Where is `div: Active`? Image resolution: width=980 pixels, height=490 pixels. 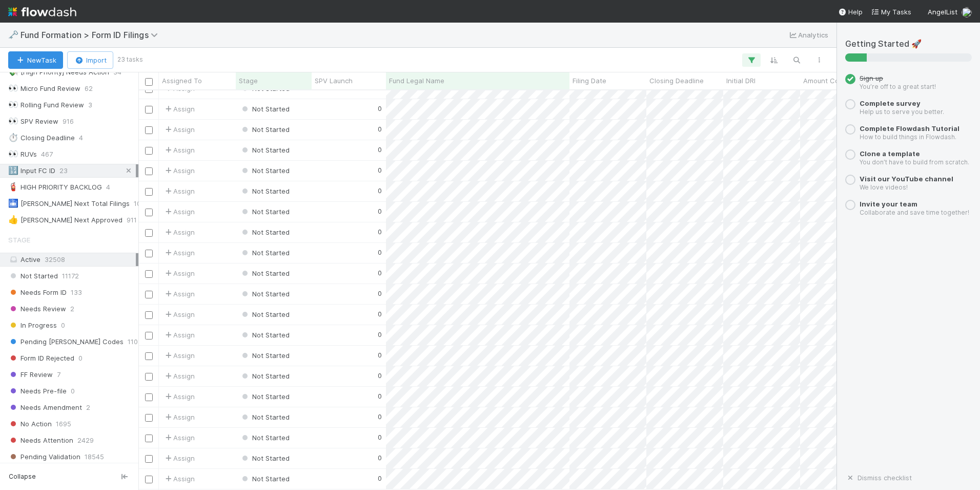 div: Active is located at coordinates (72, 260).